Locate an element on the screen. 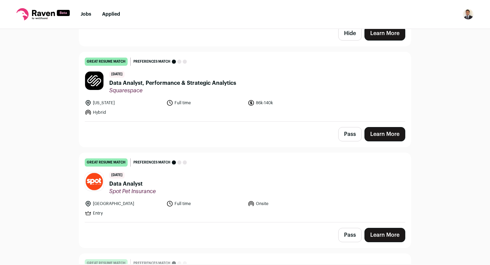 The height and width of the screenshot is (265, 490). a: Applied is located at coordinates (111, 14).